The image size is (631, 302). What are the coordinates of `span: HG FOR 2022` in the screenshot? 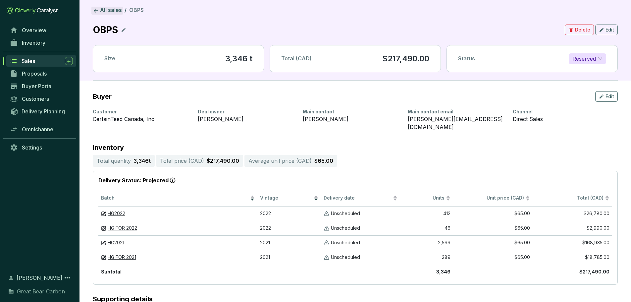 It's located at (122, 228).